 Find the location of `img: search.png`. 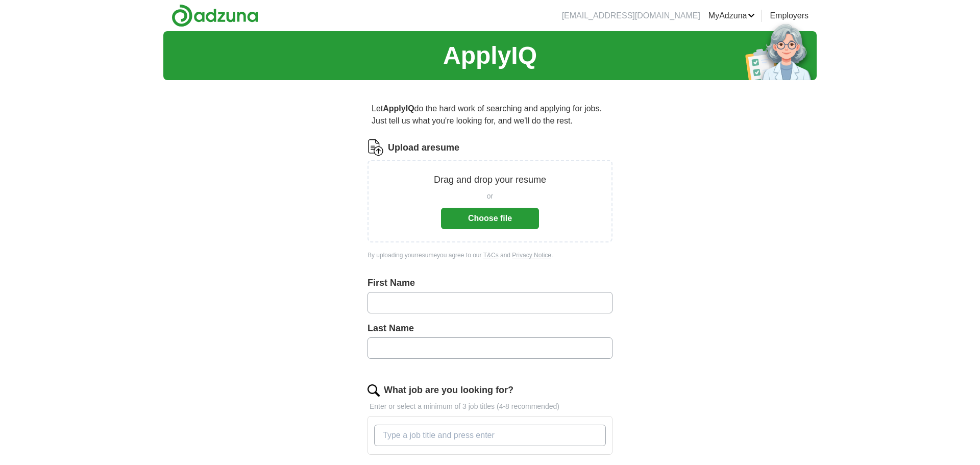

img: search.png is located at coordinates (374, 390).